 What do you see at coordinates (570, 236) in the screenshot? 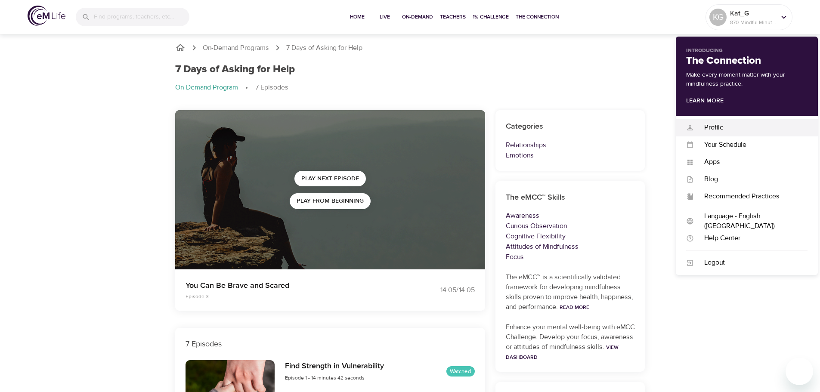
I see `p: Cognitive Flexibility` at bounding box center [570, 236].